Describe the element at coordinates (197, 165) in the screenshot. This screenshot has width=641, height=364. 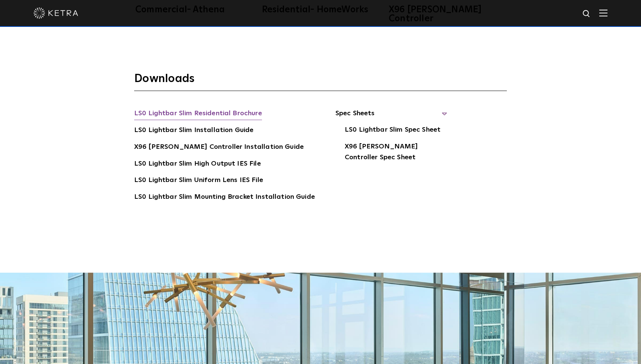
I see `a: LS0 Lightbar Slim High Output IES File` at that location.